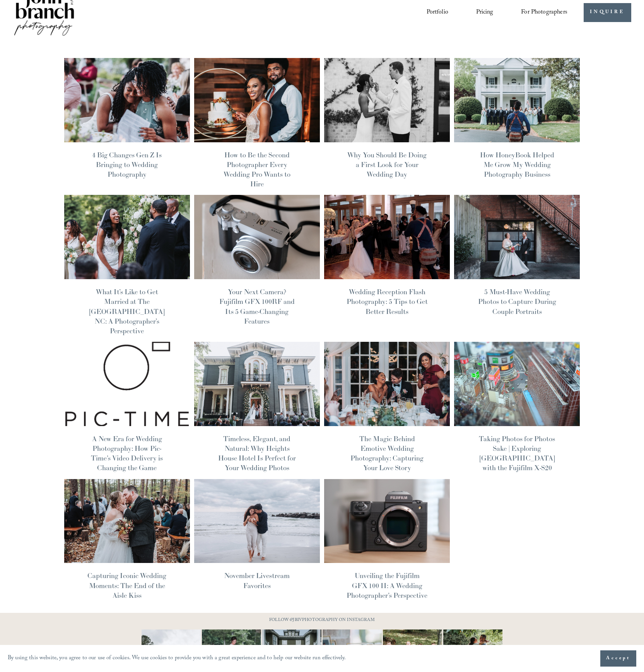 The width and height of the screenshot is (644, 672). What do you see at coordinates (517, 301) in the screenshot?
I see `a: 5 Must-Have Wedding Photos to Capture During Couple Portraits` at bounding box center [517, 301].